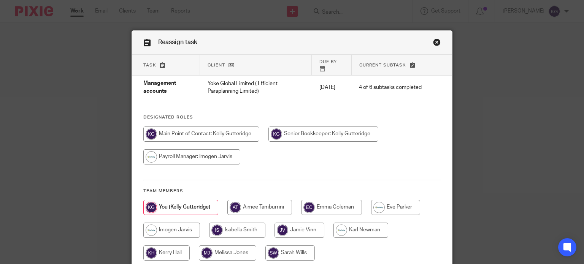 The width and height of the screenshot is (584, 264). What do you see at coordinates (216, 65) in the screenshot?
I see `span: Client` at bounding box center [216, 65].